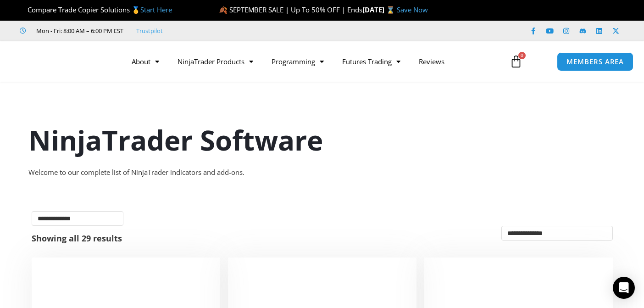 The image size is (644, 308). What do you see at coordinates (298, 62) in the screenshot?
I see `a: Programming` at bounding box center [298, 62].